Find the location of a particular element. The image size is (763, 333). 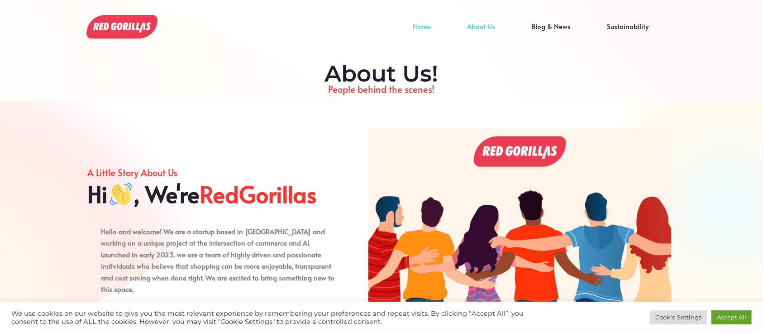

a: Sustainability is located at coordinates (628, 33).